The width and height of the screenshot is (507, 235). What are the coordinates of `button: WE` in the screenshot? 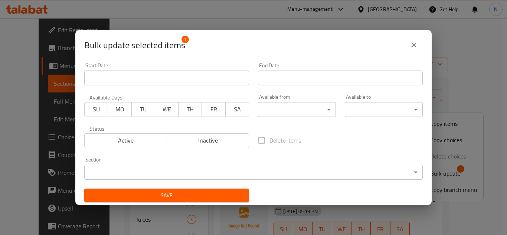 It's located at (167, 110).